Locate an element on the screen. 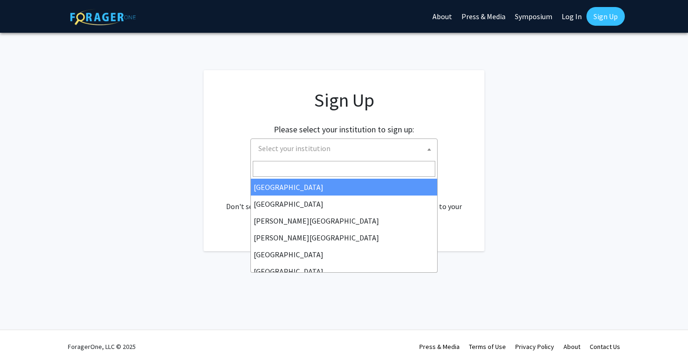  a: Terms of Use is located at coordinates (487, 347).